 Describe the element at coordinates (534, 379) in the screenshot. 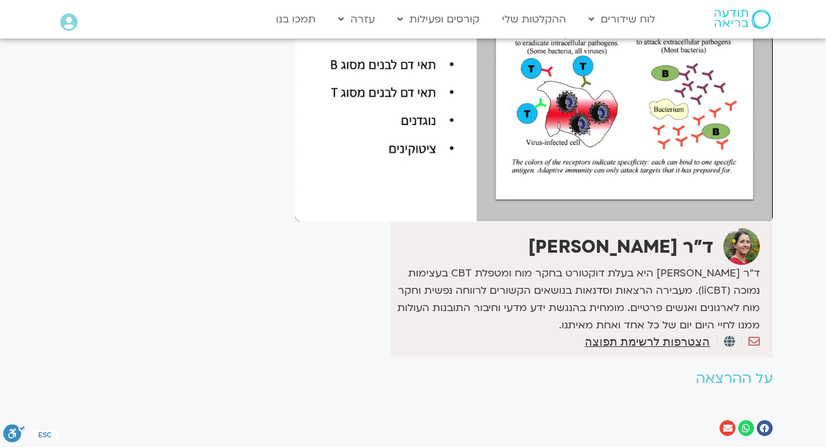

I see `h2: על ההרצאה` at that location.